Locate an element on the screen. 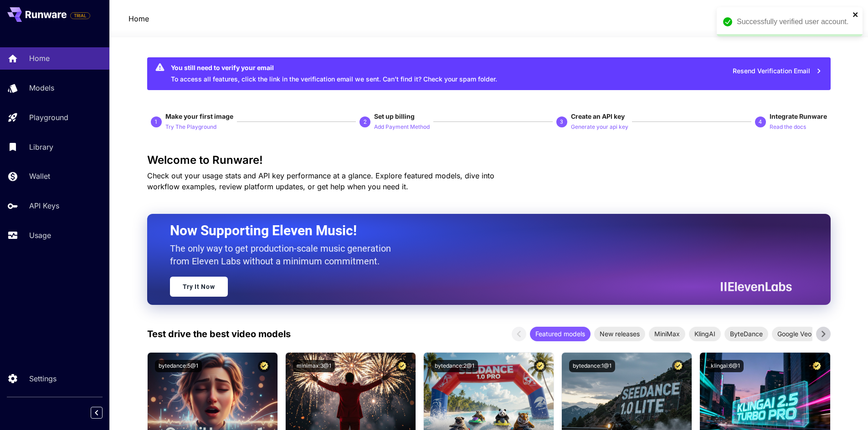  p: Add Payment Method is located at coordinates (402, 127).